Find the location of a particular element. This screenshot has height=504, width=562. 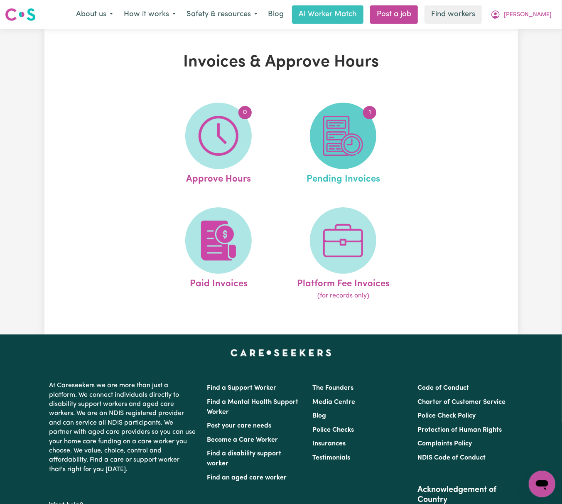

a: Find an aged care worker is located at coordinates (247, 478).